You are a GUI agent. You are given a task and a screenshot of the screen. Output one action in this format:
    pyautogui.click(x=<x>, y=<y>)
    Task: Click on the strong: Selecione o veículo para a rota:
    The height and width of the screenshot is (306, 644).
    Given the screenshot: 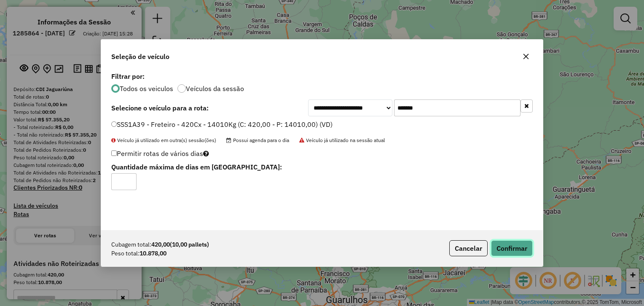 What is the action you would take?
    pyautogui.click(x=160, y=108)
    